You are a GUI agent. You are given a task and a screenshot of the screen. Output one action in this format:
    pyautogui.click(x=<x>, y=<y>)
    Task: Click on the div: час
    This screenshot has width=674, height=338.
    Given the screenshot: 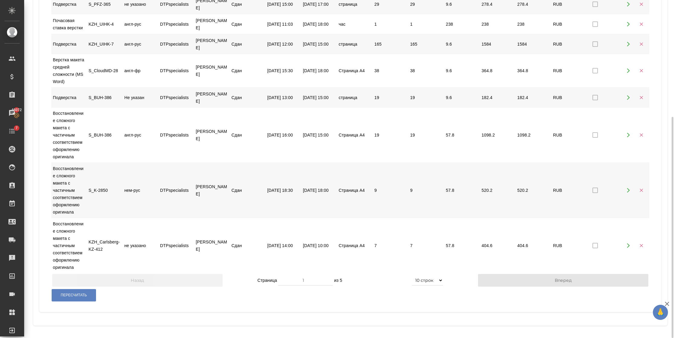 What is the action you would take?
    pyautogui.click(x=355, y=24)
    